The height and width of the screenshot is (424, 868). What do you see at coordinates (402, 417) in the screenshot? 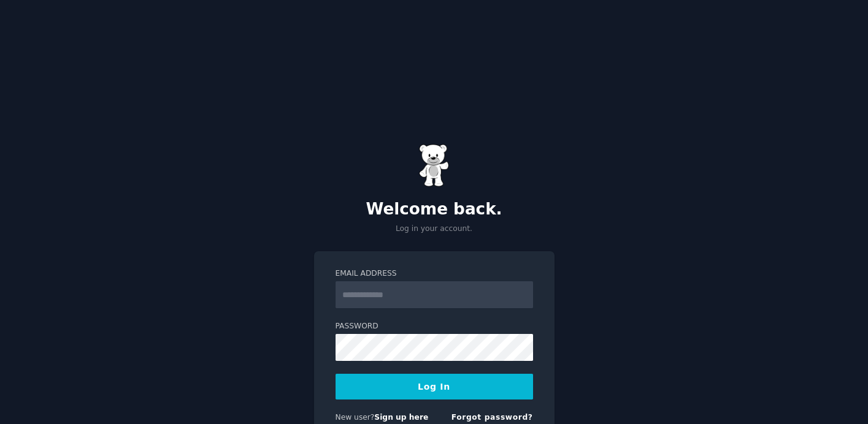
I see `a: Sign up here` at bounding box center [402, 417].